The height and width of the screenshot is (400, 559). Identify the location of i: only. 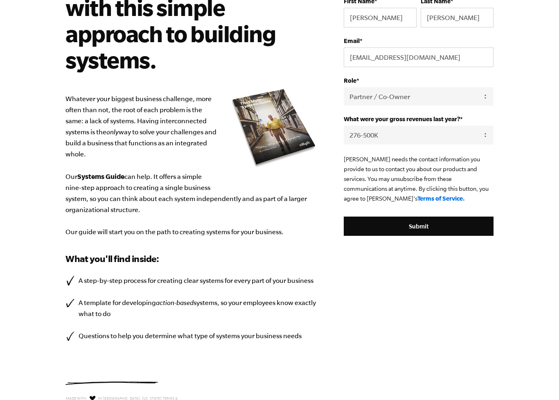
(113, 132).